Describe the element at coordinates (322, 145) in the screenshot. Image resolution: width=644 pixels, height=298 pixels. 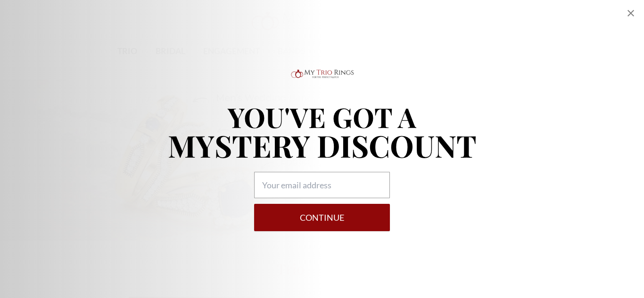
I see `p: MYSTERY DISCOUNT` at that location.